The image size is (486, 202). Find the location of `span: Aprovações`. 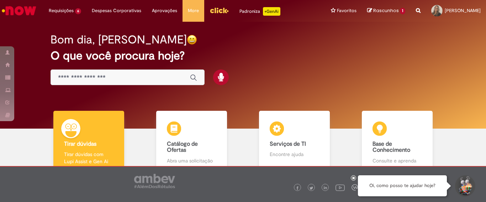

span: Aprovações is located at coordinates (164, 11).